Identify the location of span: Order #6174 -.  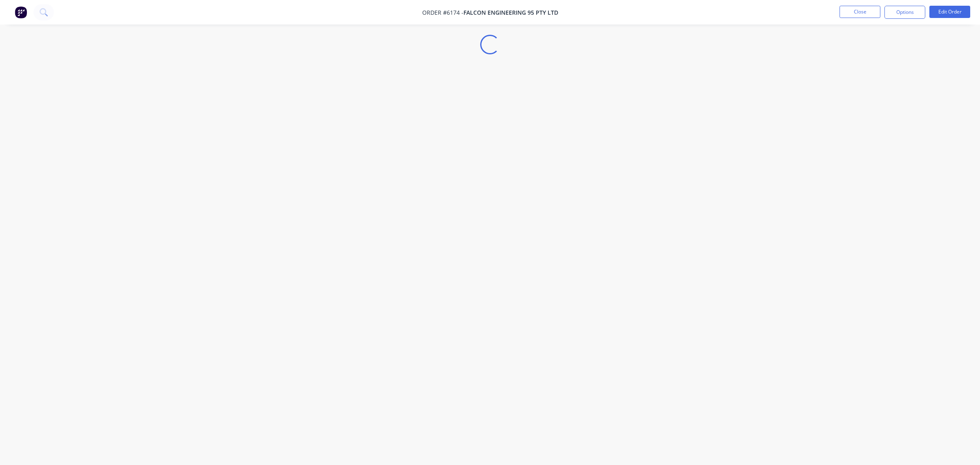
(443, 12).